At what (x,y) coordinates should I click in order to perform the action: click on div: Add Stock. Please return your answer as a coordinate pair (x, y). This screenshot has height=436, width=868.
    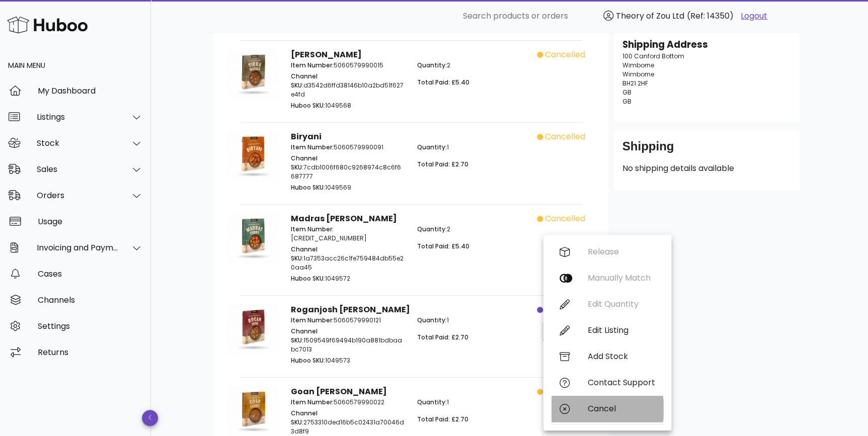
    Looking at the image, I should click on (621, 356).